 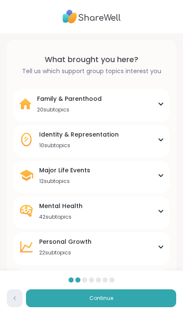 What do you see at coordinates (101, 298) in the screenshot?
I see `button: Continue` at bounding box center [101, 298].